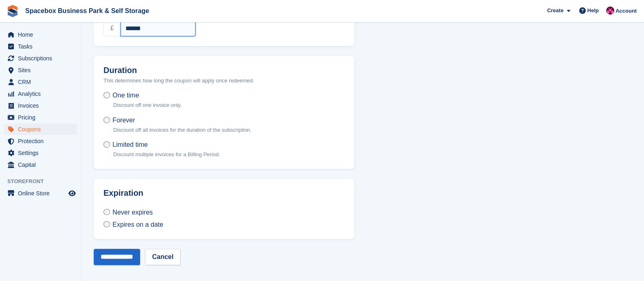 The width and height of the screenshot is (644, 281). What do you see at coordinates (594, 11) in the screenshot?
I see `span: Help` at bounding box center [594, 11].